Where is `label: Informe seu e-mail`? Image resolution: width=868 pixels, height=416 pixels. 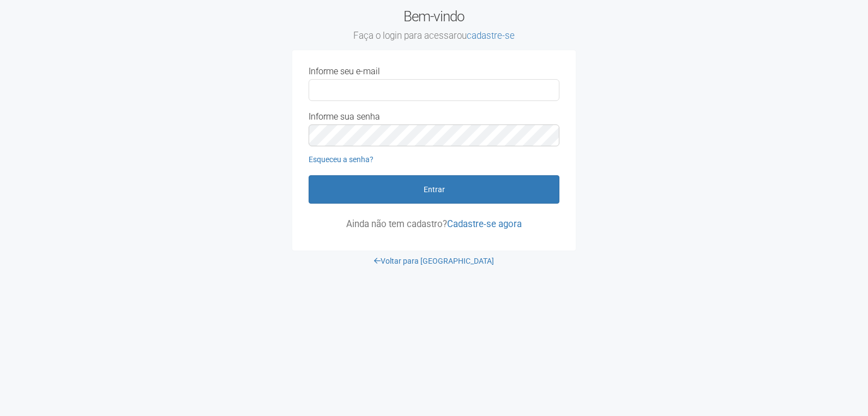 label: Informe seu e-mail is located at coordinates (344, 71).